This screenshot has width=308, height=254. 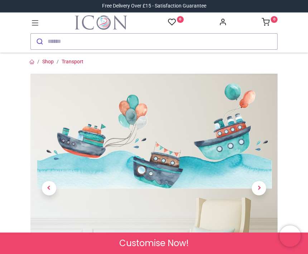 What do you see at coordinates (49, 188) in the screenshot?
I see `span: Previous` at bounding box center [49, 188].